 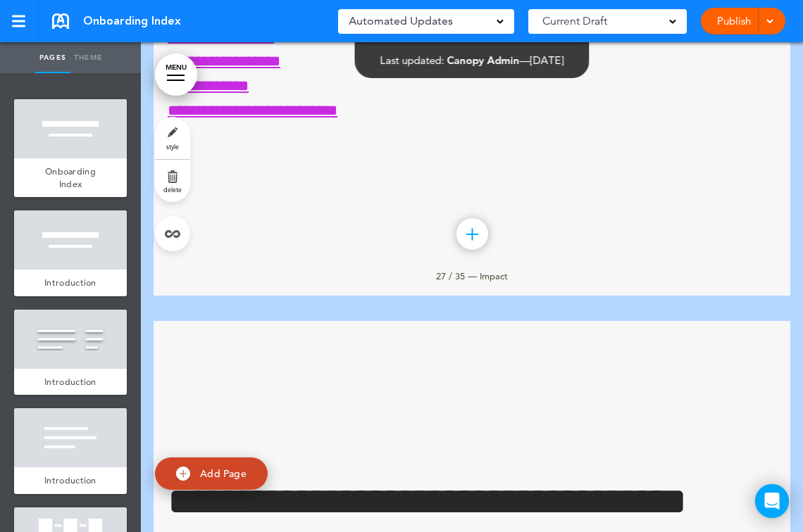 What do you see at coordinates (401, 21) in the screenshot?
I see `span: Automated Updates` at bounding box center [401, 21].